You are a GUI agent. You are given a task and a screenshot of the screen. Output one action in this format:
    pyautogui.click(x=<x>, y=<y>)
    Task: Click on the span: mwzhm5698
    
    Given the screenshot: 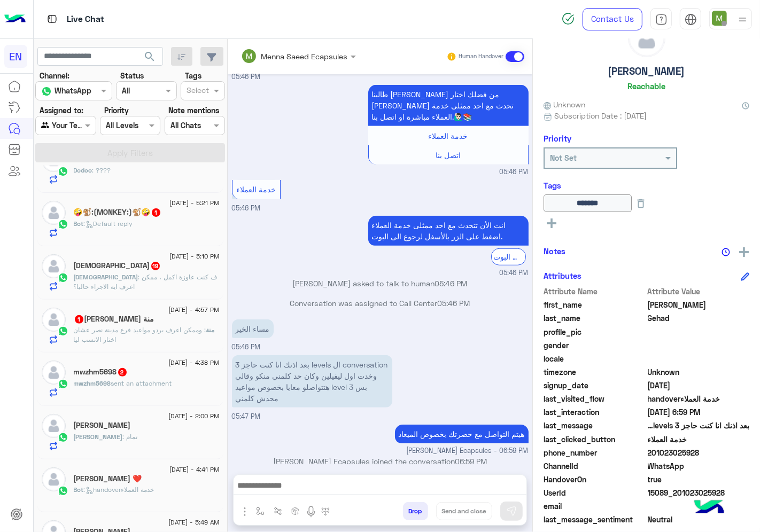 What is the action you would take?
    pyautogui.click(x=92, y=383)
    